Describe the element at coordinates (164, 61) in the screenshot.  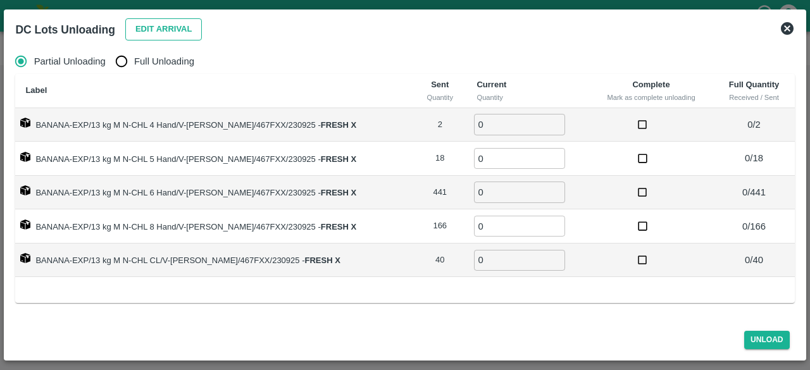
I see `span: Full Unloading` at that location.